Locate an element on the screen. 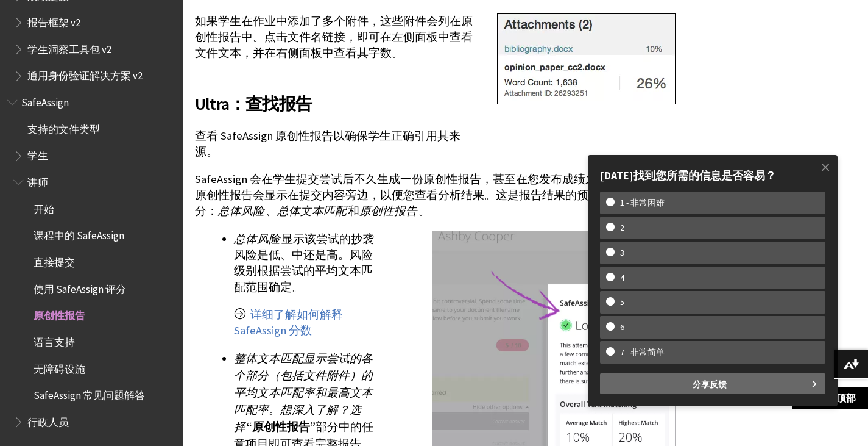  font: 7 - 非常简单 is located at coordinates (642, 352).